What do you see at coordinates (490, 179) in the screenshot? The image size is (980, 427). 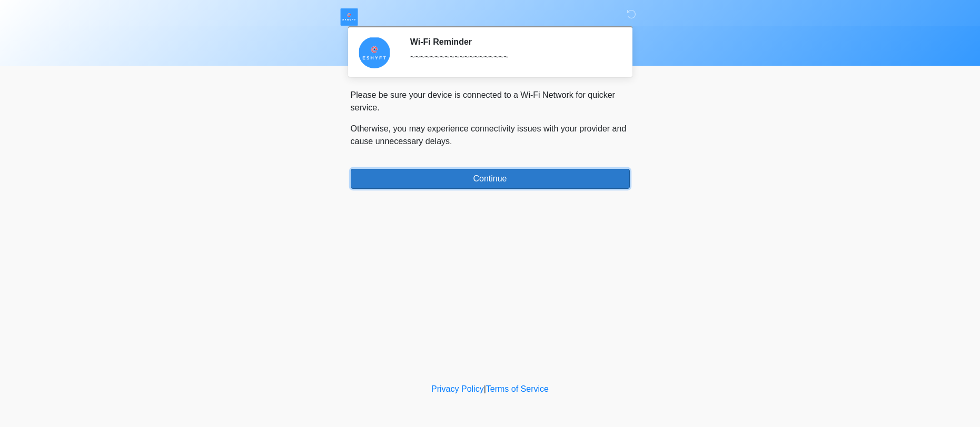 I see `button: Continue` at bounding box center [490, 179].